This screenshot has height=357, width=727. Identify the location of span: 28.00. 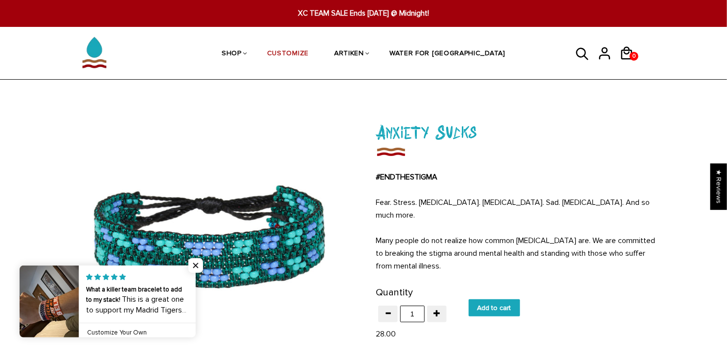
(385, 334).